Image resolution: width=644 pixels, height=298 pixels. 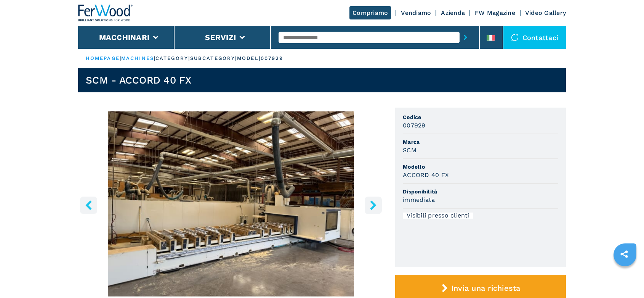 I want to click on div: Go to Slide 1, so click(x=231, y=204).